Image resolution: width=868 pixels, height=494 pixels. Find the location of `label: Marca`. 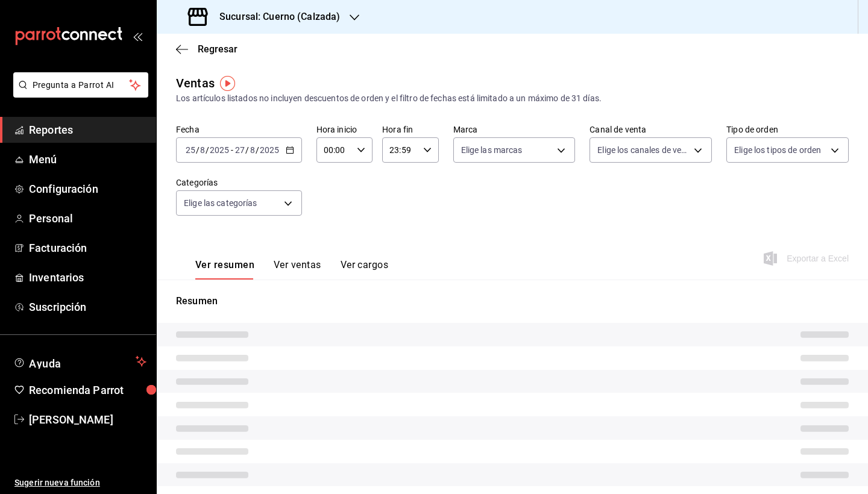

label: Marca is located at coordinates (515, 129).